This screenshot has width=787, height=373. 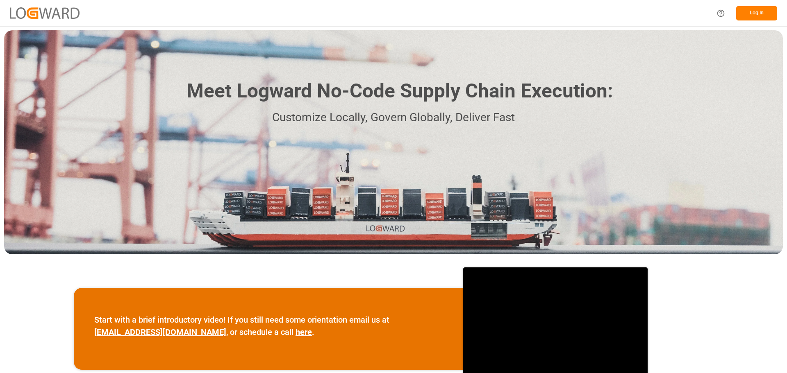 I want to click on button: Log In, so click(x=757, y=13).